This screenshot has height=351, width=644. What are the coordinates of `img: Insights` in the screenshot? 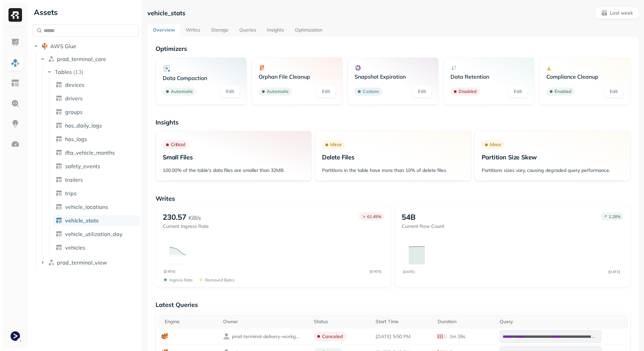 It's located at (15, 124).